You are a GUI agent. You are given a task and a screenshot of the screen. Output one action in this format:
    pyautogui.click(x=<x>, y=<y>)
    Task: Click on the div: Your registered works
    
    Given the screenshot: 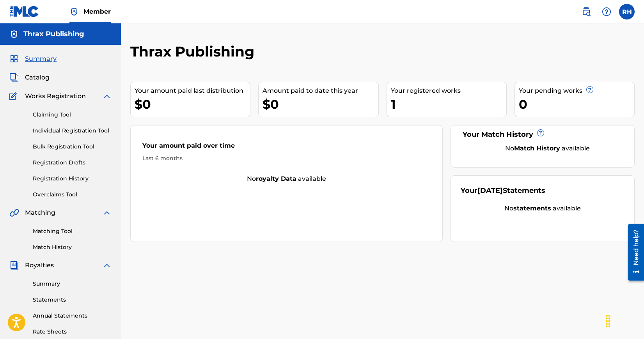 What is the action you would take?
    pyautogui.click(x=449, y=91)
    